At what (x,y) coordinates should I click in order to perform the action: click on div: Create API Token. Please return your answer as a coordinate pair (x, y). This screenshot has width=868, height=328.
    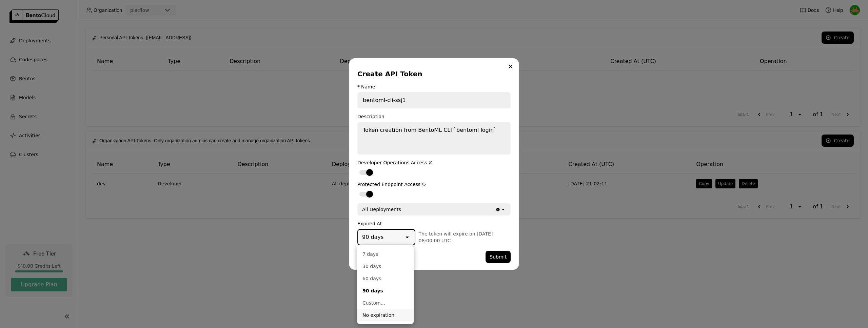
    Looking at the image, I should click on (433, 74).